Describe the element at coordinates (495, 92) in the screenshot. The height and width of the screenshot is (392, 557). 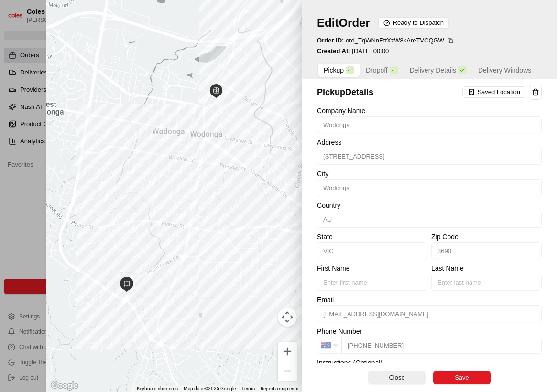
I see `button: Saved Location` at that location.